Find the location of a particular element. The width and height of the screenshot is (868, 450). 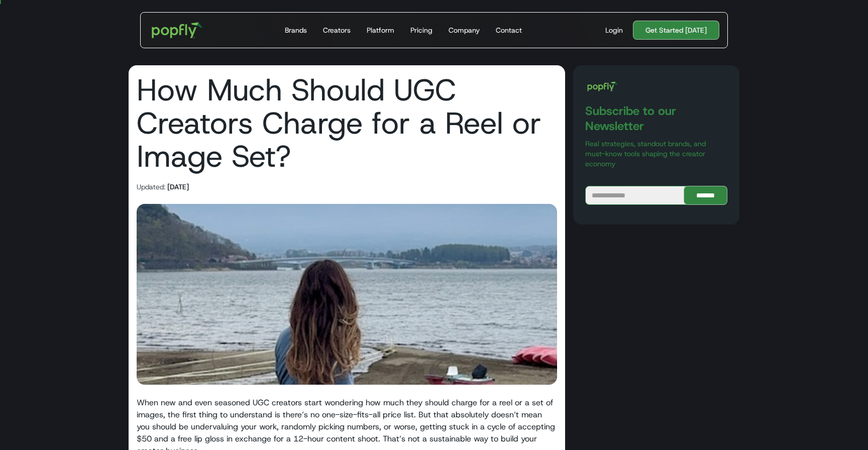

div: Pricing is located at coordinates (421, 30).